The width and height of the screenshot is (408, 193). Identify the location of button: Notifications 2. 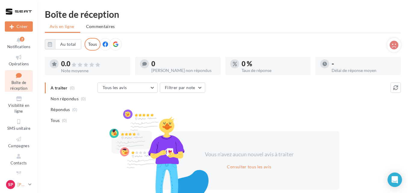
(19, 43).